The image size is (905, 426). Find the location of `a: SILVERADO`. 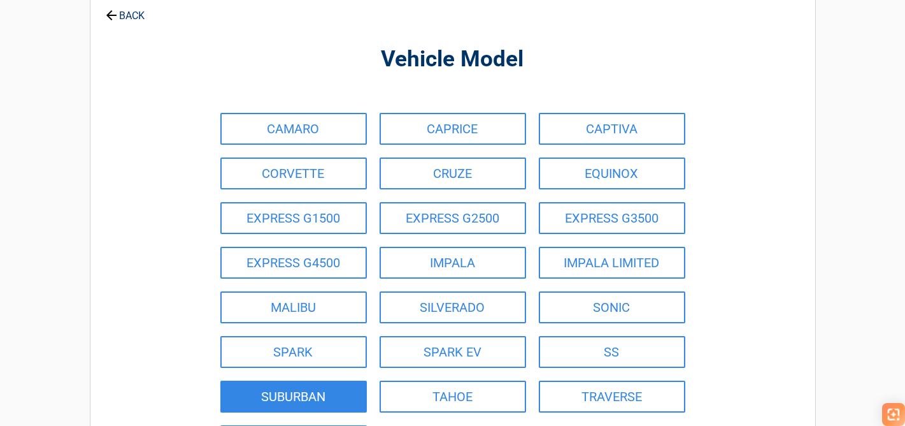

a: SILVERADO is located at coordinates (453, 307).